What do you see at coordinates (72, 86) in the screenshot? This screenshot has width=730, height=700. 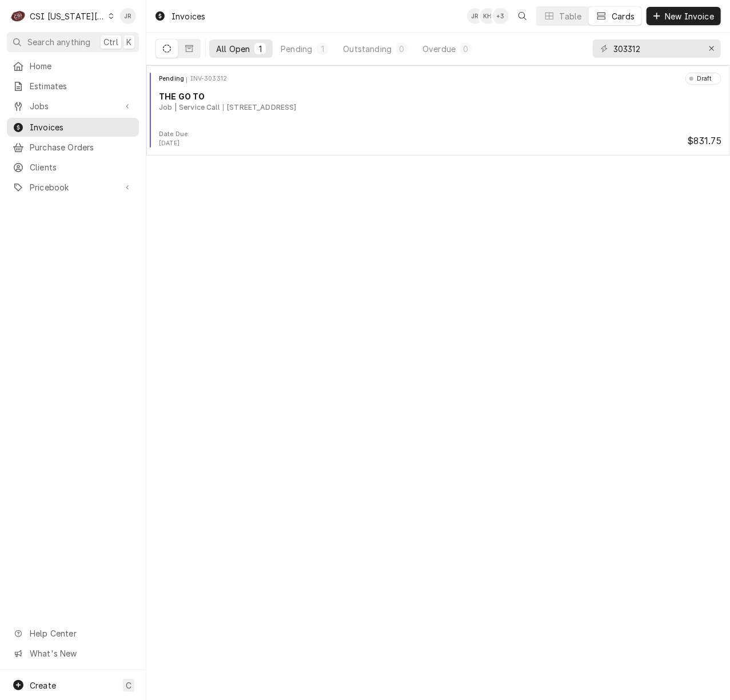 I see `a: Estimates` at bounding box center [72, 86].